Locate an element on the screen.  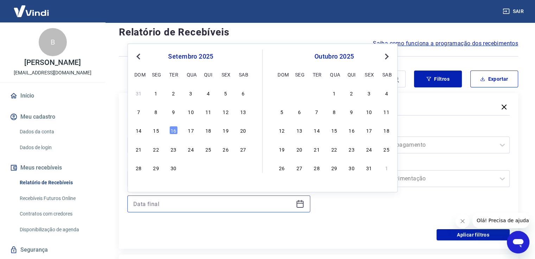
button: Exportar is located at coordinates (494, 79).